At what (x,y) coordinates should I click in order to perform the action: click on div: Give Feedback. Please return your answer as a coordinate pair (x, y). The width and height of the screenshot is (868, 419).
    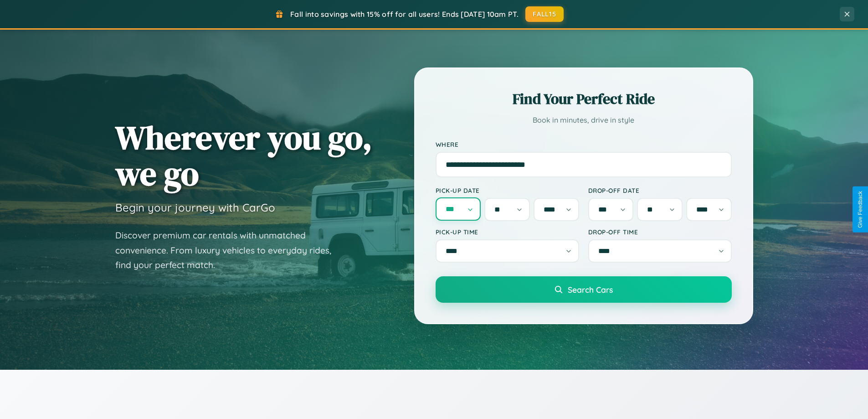
    Looking at the image, I should click on (860, 209).